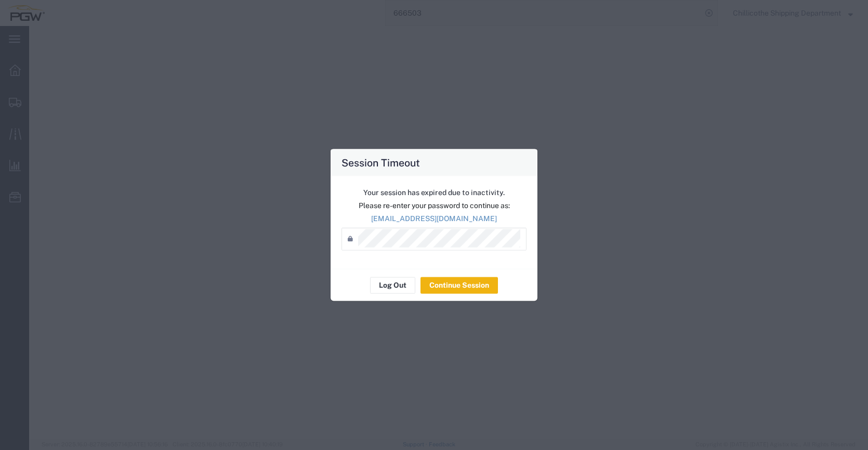 This screenshot has height=450, width=868. I want to click on button: Continue Session, so click(459, 285).